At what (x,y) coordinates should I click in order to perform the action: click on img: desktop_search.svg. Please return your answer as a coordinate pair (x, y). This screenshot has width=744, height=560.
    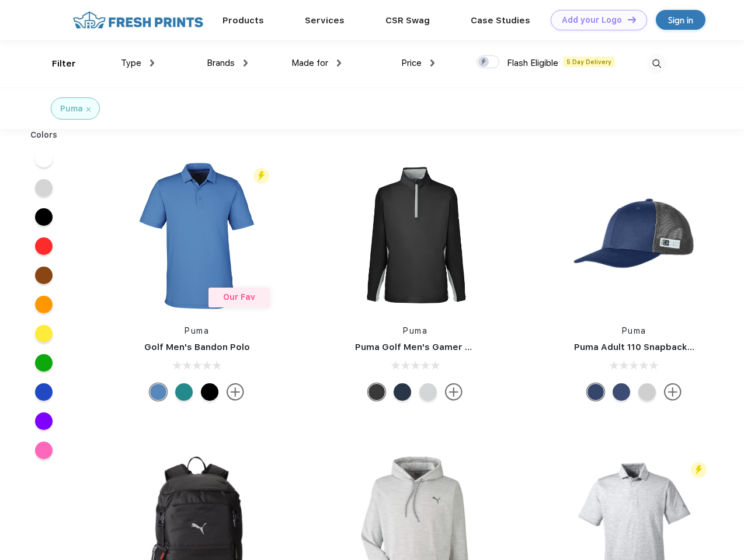
    Looking at the image, I should click on (656, 64).